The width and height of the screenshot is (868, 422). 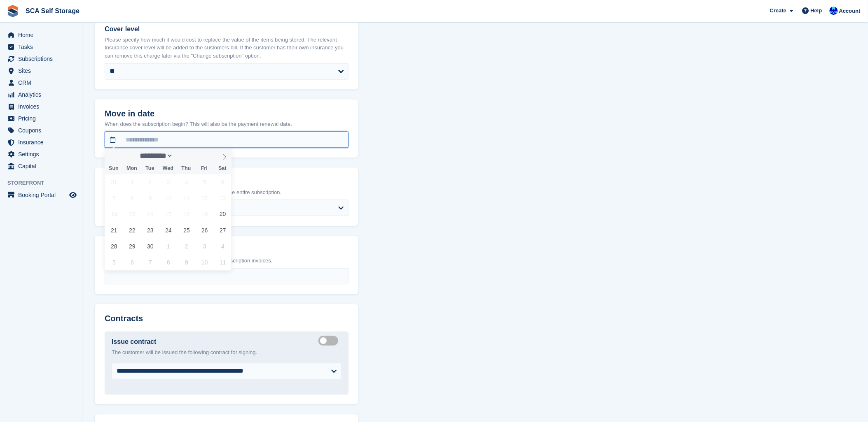 I want to click on span: October 9, 2025, so click(x=186, y=263).